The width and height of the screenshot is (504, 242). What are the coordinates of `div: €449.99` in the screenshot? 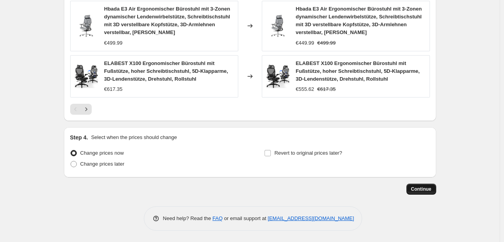 It's located at (305, 43).